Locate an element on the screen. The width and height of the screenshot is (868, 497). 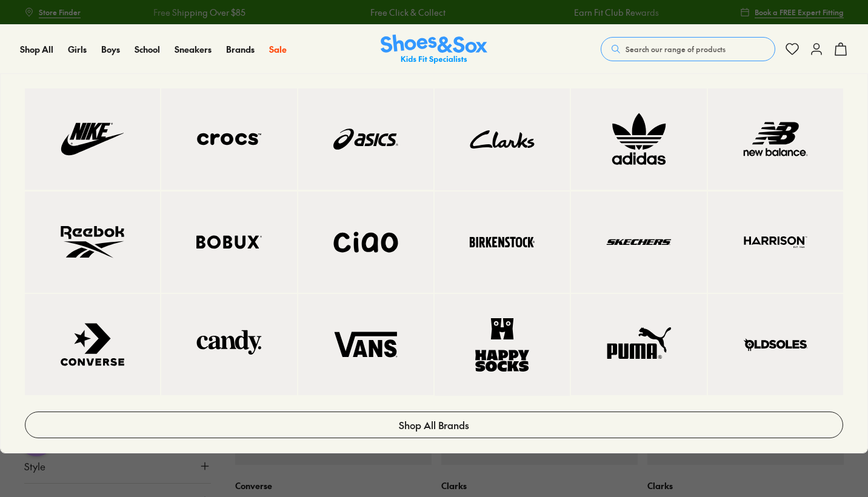
span: Sale is located at coordinates (277, 49).